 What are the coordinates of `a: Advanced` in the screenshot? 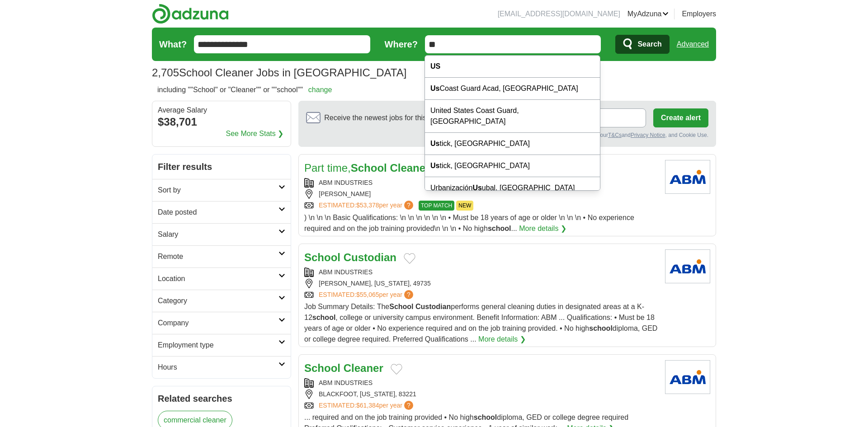 It's located at (693, 44).